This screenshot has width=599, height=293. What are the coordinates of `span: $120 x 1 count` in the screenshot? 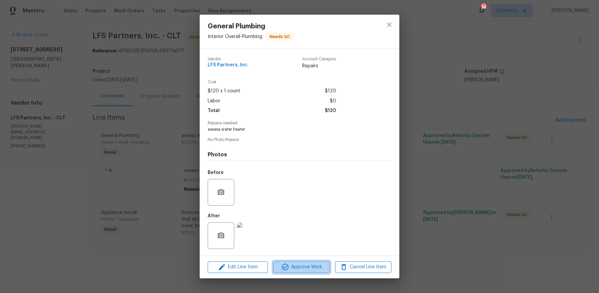 It's located at (224, 91).